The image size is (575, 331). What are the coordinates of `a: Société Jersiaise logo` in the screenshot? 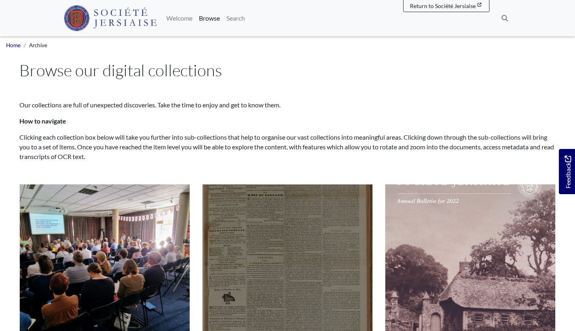 It's located at (110, 18).